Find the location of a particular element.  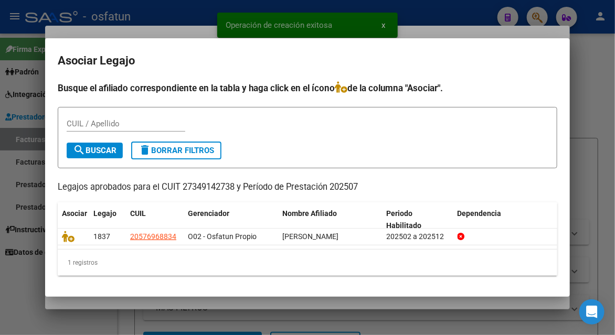

span: Gerenciador is located at coordinates (208, 213).